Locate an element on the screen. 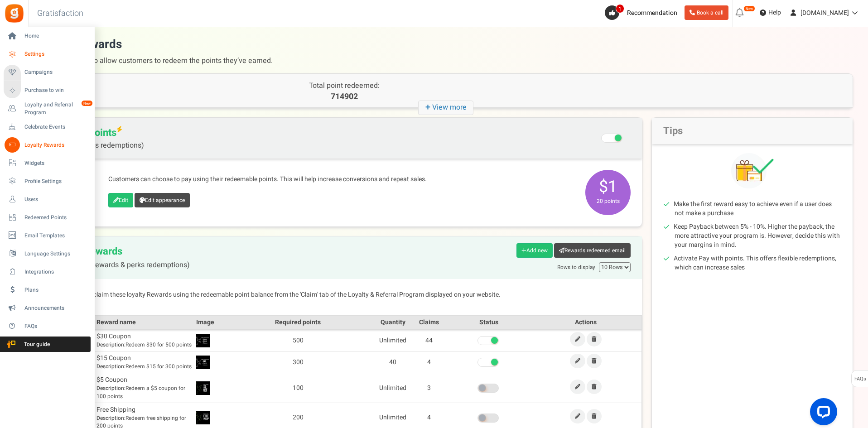  span: 1 is located at coordinates (620, 9).